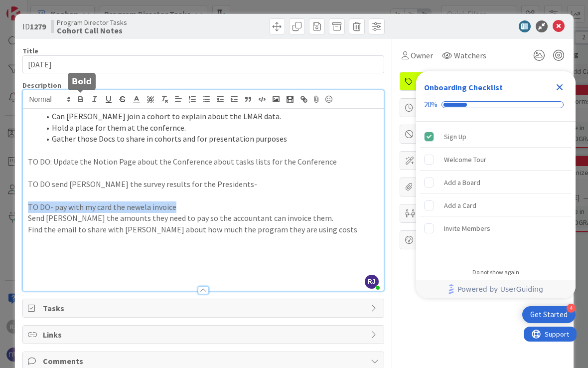  Describe the element at coordinates (496, 290) in the screenshot. I see `a: Powered by UserGuiding` at that location.